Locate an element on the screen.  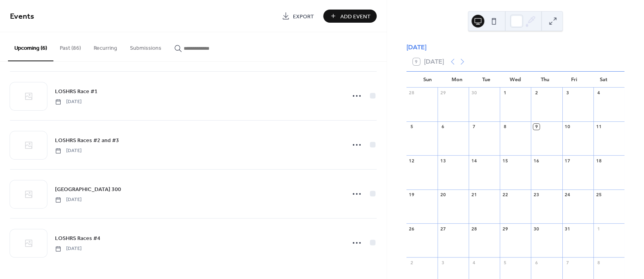
span: Events is located at coordinates (22, 17).